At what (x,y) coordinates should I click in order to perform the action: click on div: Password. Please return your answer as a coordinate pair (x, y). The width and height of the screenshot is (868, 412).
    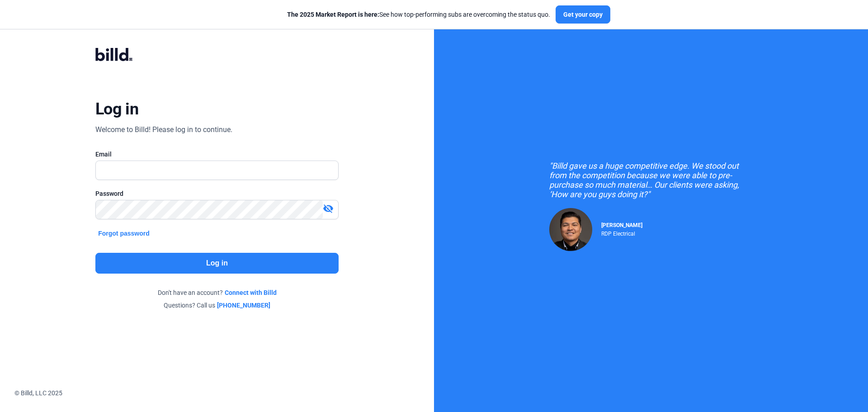
    Looking at the image, I should click on (217, 193).